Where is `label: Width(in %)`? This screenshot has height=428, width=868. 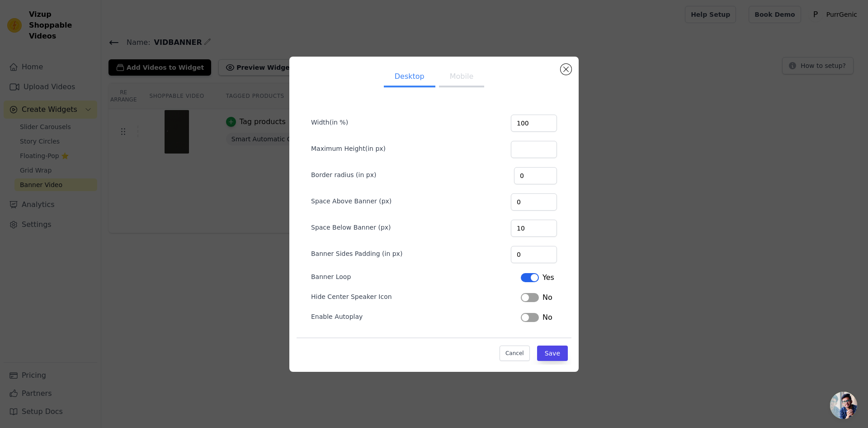
label: Width(in %) is located at coordinates (329, 122).